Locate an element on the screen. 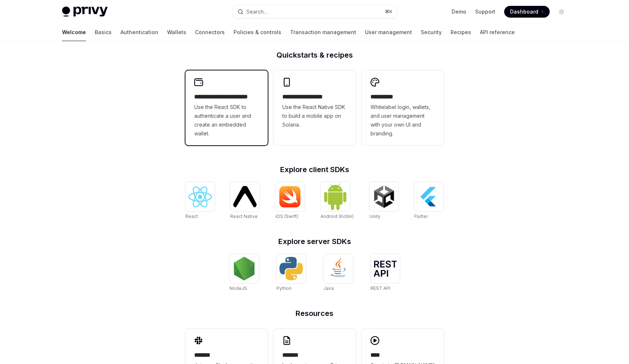 The height and width of the screenshot is (364, 629). span: Use the React SDK to authenticate a user and create an embedded wallet. is located at coordinates (227, 121).